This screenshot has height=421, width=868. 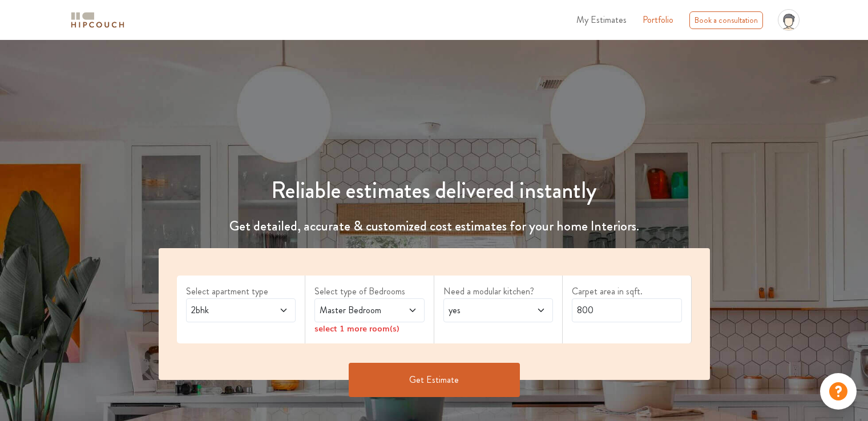 What do you see at coordinates (355, 311) in the screenshot?
I see `span: Master Bedroom` at bounding box center [355, 311].